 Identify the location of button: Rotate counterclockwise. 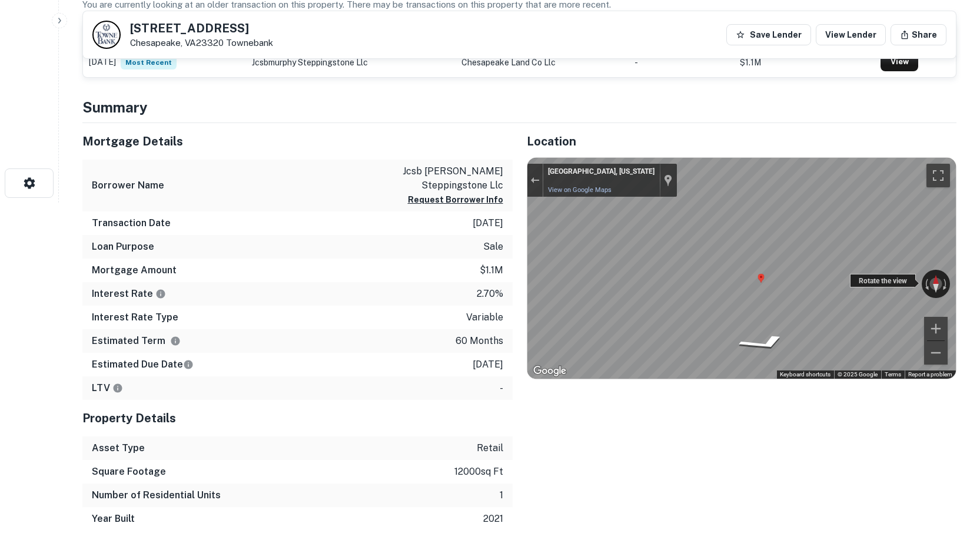
(926, 284).